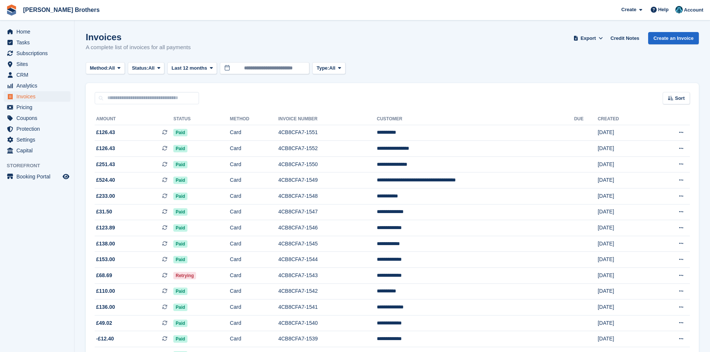  I want to click on p: A complete list of invoices for all payments, so click(138, 47).